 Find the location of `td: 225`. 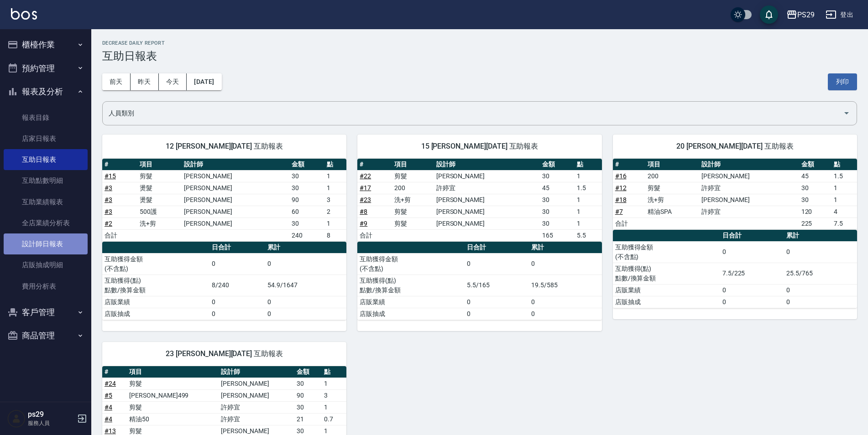

td: 225 is located at coordinates (815, 224).